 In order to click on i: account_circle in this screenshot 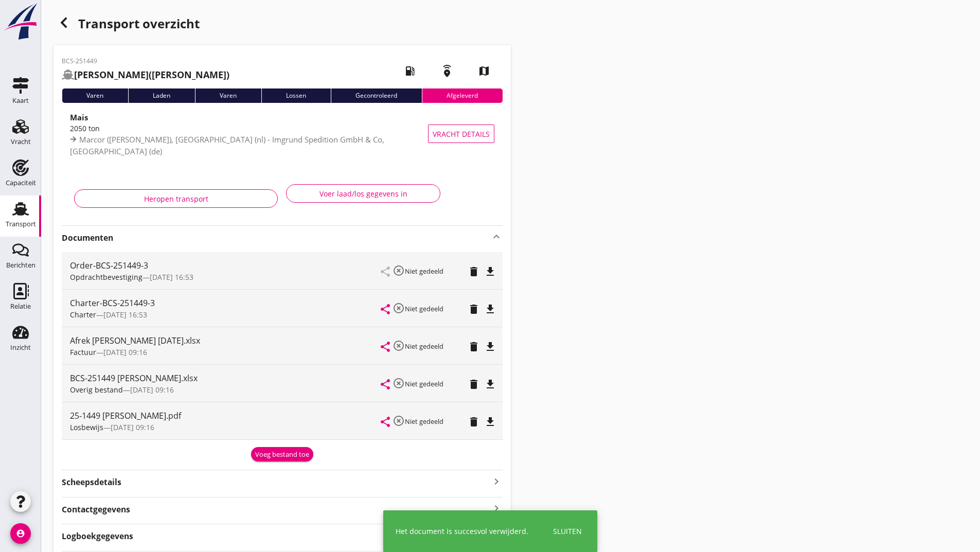, I will do `click(20, 534)`.